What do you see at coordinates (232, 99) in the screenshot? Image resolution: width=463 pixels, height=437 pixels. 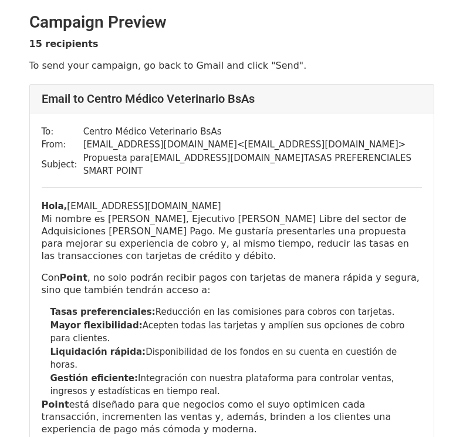 I see `h4: Email to Centro Médico Veterinario BsAs` at bounding box center [232, 99].